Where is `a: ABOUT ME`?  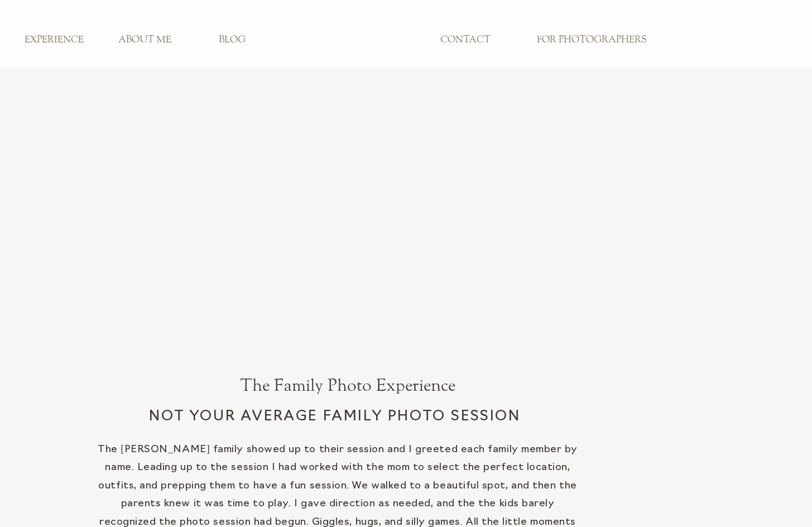 a: ABOUT ME is located at coordinates (144, 40).